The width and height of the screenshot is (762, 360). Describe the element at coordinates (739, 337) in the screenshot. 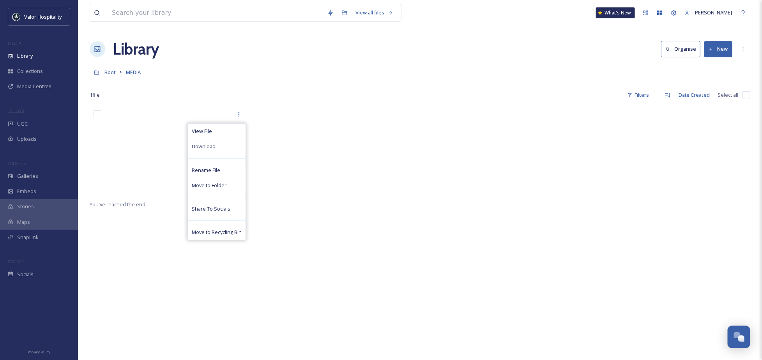

I see `button: Open Chat` at that location.